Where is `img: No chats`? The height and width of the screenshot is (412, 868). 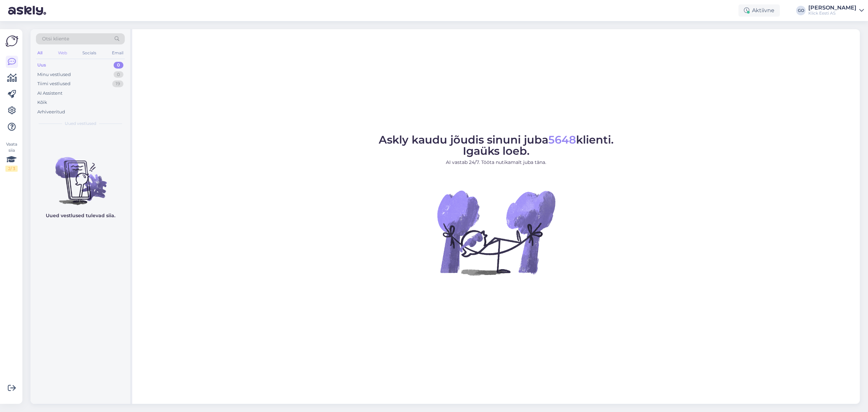
img: No chats is located at coordinates (80, 175).